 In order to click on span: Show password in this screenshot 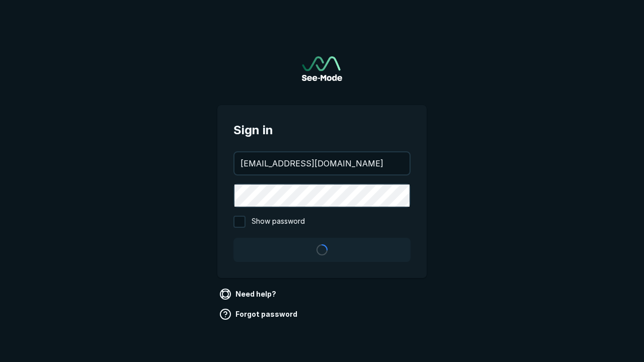, I will do `click(278, 222)`.